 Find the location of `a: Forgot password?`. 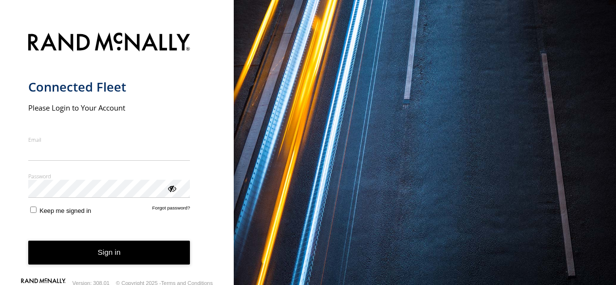

a: Forgot password? is located at coordinates (171, 209).